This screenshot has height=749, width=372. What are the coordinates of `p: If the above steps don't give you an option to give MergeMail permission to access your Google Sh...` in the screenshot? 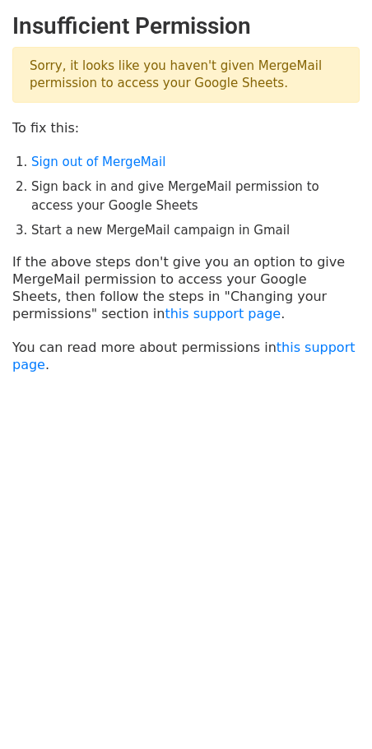 It's located at (186, 288).